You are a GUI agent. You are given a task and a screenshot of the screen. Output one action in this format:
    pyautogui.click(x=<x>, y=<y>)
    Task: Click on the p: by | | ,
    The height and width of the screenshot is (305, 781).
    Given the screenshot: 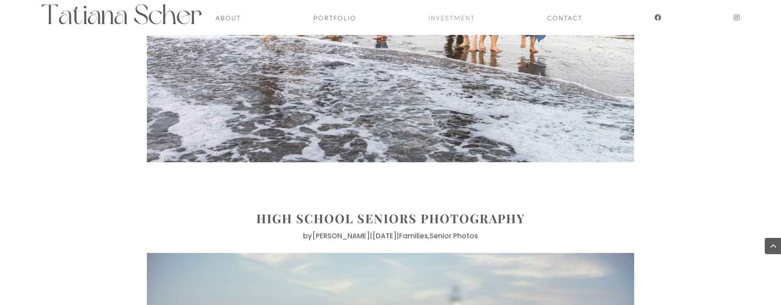 What is the action you would take?
    pyautogui.click(x=390, y=236)
    